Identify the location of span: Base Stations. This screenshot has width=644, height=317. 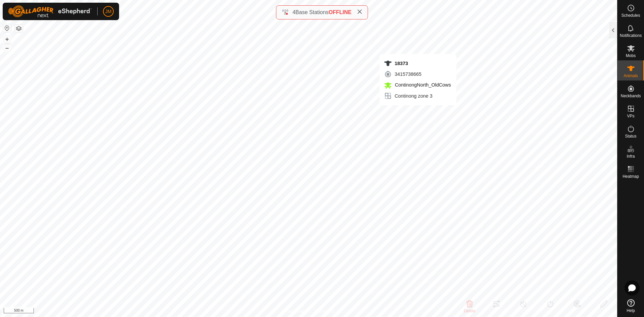
(312, 12).